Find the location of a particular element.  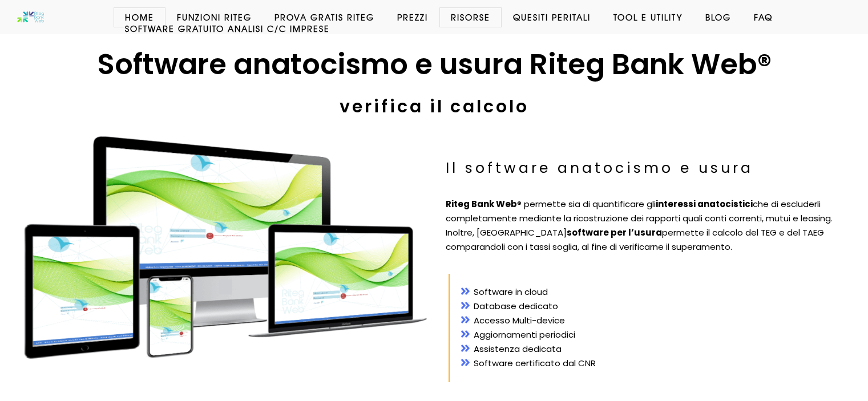

h1: Software anatocismo e usura Riteg Bank Web® is located at coordinates (434, 64).